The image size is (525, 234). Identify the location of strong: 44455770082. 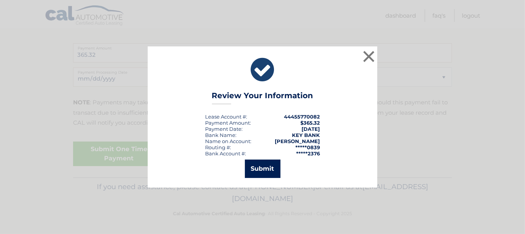
(302, 116).